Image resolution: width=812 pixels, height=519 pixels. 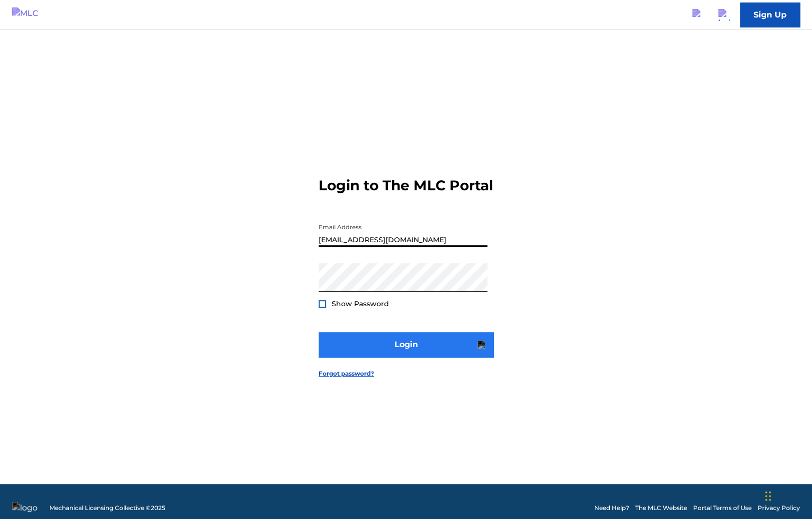 What do you see at coordinates (724, 15) in the screenshot?
I see `img: help` at bounding box center [724, 15].